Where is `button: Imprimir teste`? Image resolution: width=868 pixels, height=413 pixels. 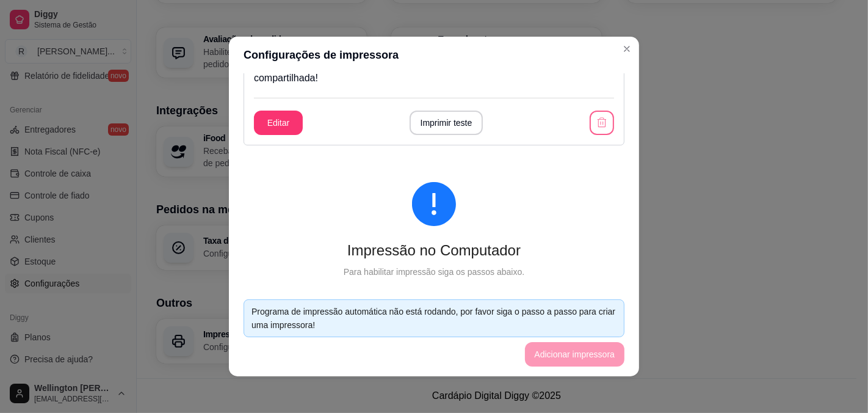 button: Imprimir teste is located at coordinates (447, 123).